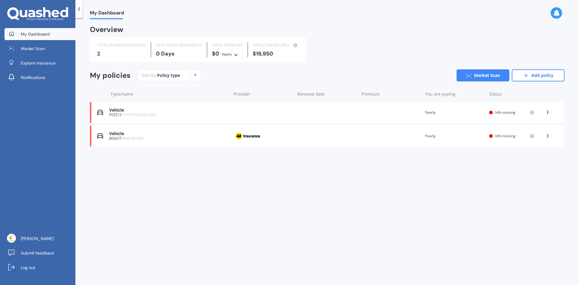  I want to click on span: Explore insurance, so click(38, 63).